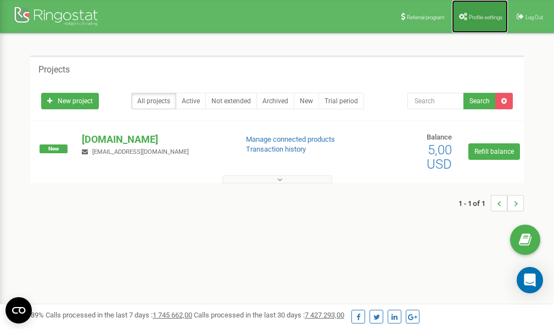 This screenshot has height=329, width=554. What do you see at coordinates (118, 314) in the screenshot?
I see `span: Calls processed in the last 7 days :` at bounding box center [118, 314].